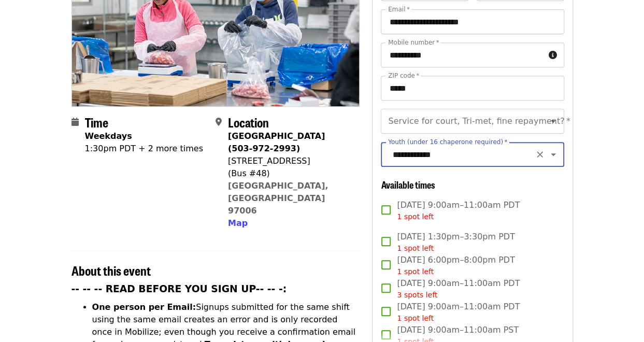  What do you see at coordinates (75, 122) in the screenshot?
I see `i: calendar icon` at bounding box center [75, 122].